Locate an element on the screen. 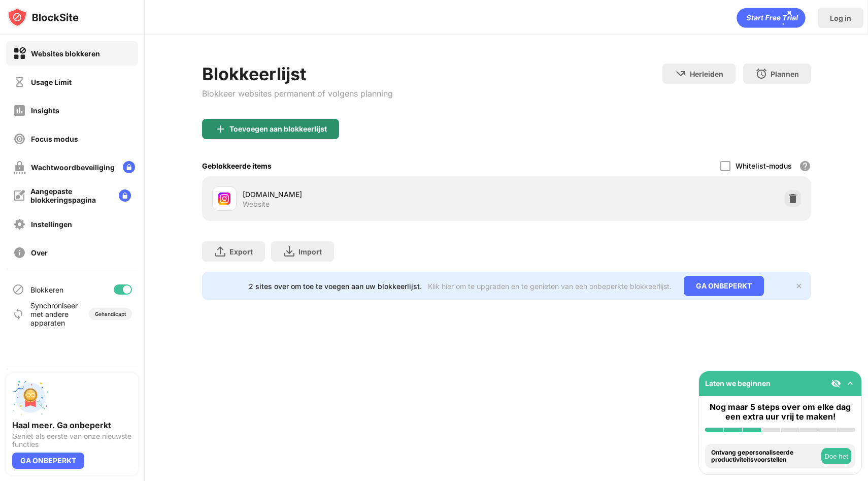  div: animation is located at coordinates (771, 18).